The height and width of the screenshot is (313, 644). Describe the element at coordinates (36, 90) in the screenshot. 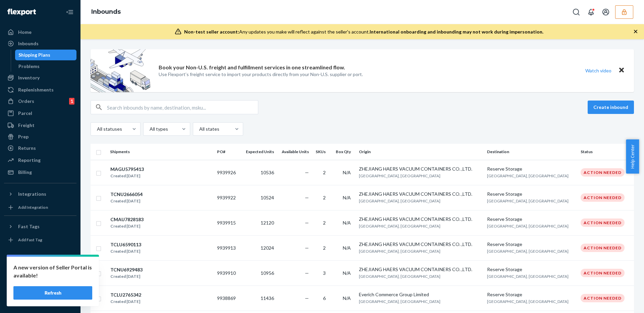

I see `div: Replenishments` at that location.